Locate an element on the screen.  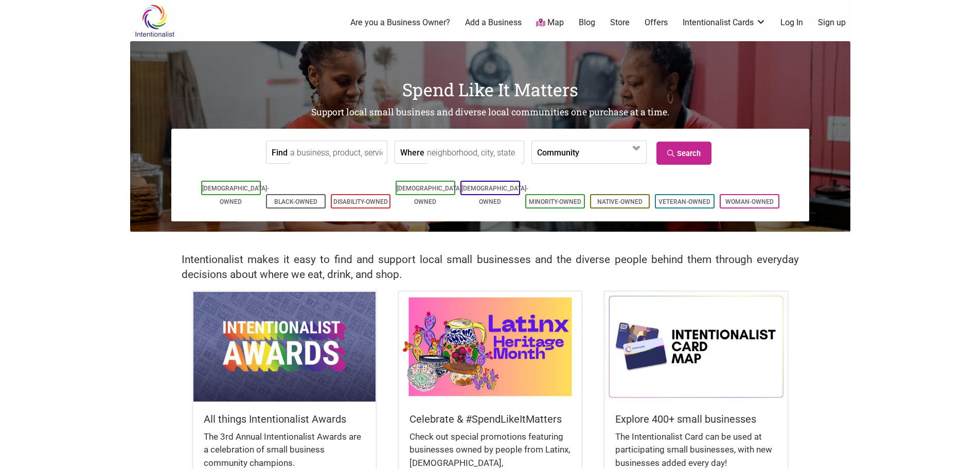
a: Woman-Owned is located at coordinates (750, 202).